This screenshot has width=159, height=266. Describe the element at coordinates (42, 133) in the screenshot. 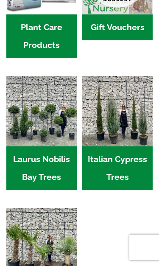

I see `a: Visit product category Laurus Nobilis Bay Trees` at that location.